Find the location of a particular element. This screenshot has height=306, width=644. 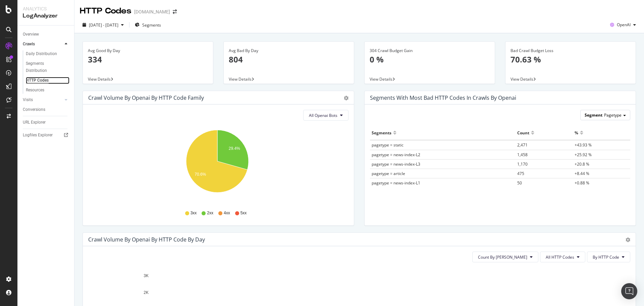

svg: A chart. is located at coordinates (217, 165).